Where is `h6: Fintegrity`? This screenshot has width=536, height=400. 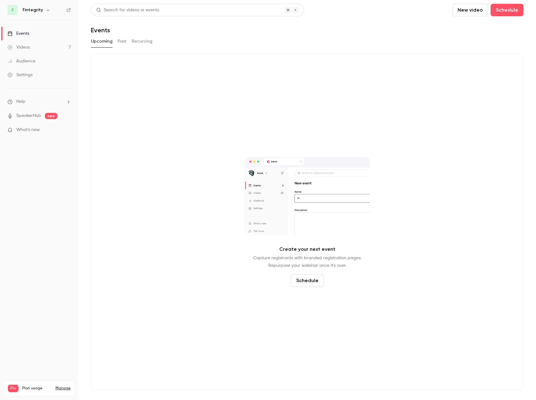
h6: Fintegrity is located at coordinates (33, 10).